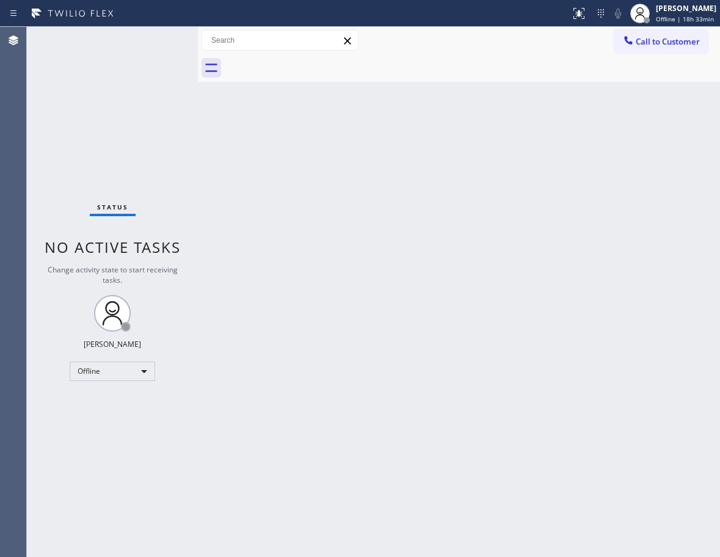  Describe the element at coordinates (661, 42) in the screenshot. I see `button: Call to Customer` at that location.